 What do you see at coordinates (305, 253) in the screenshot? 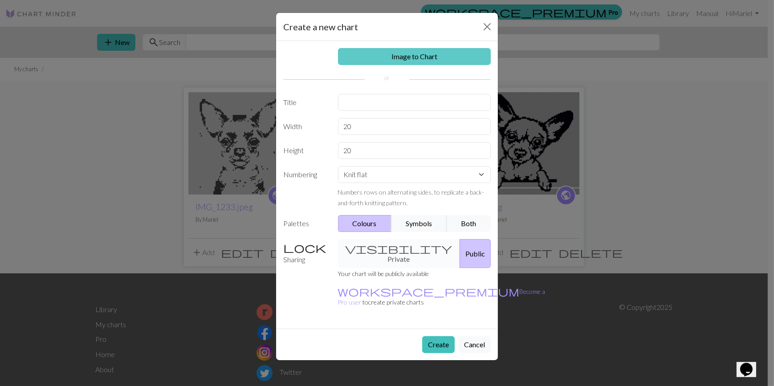
I see `label: Sharing` at bounding box center [305, 253].